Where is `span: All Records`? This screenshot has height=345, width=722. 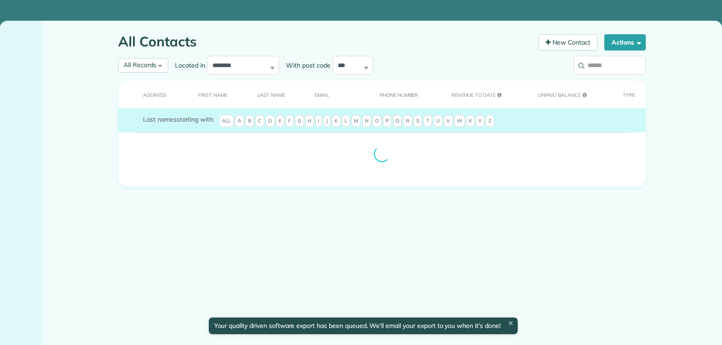 span: All Records is located at coordinates (140, 65).